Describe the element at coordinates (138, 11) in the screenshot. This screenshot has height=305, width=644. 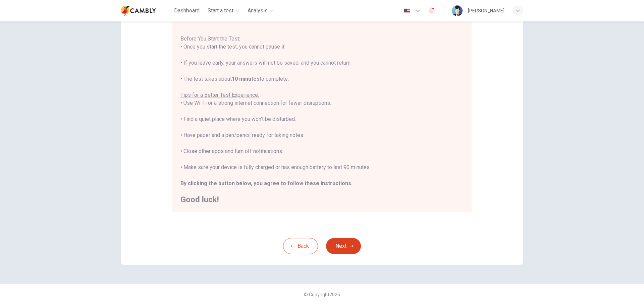
I see `img: Cambly logo` at that location.